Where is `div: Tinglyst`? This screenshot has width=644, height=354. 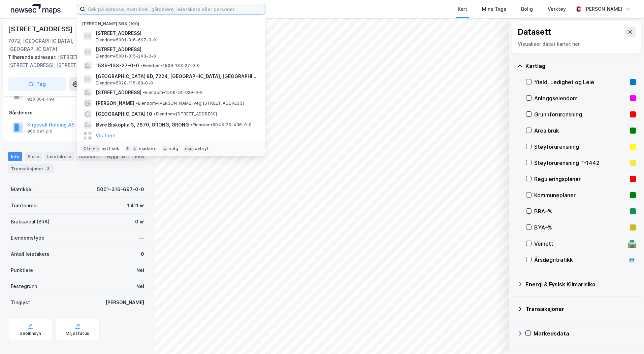 div: Tinglyst is located at coordinates (20, 302).